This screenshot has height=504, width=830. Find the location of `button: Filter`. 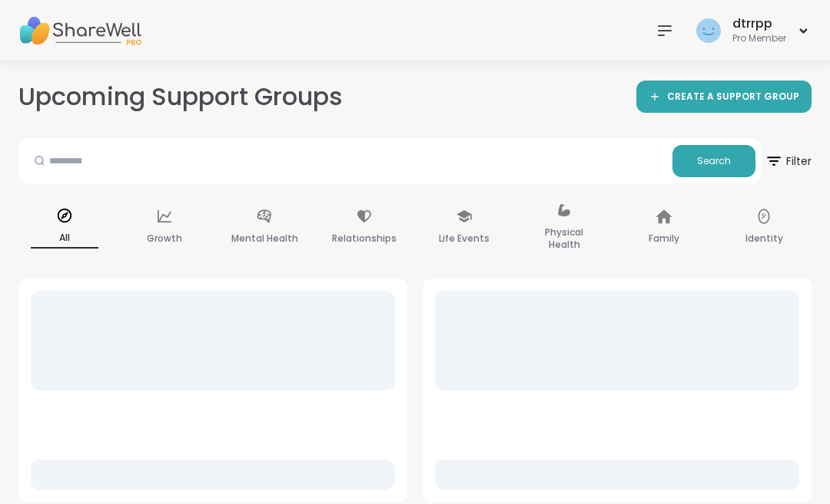

button: Filter is located at coordinates (787, 161).